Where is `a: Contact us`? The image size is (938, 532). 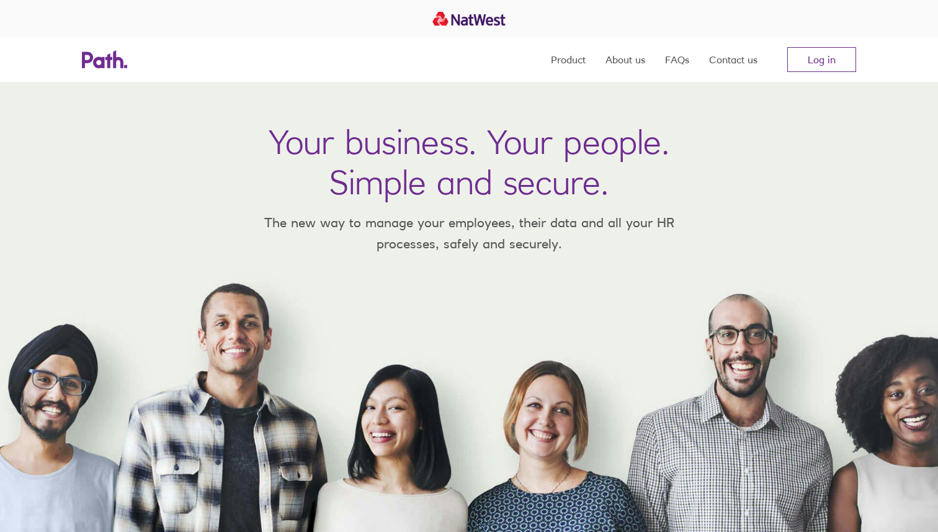 a: Contact us is located at coordinates (733, 60).